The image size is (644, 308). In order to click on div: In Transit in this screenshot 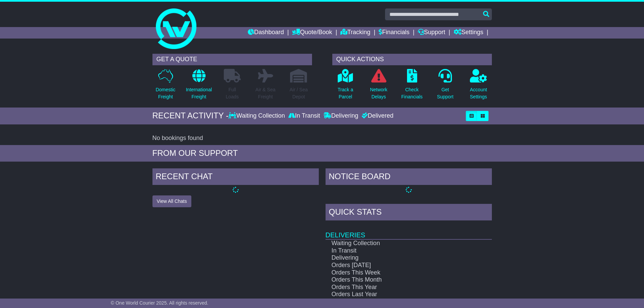, I will do `click(304, 116)`.